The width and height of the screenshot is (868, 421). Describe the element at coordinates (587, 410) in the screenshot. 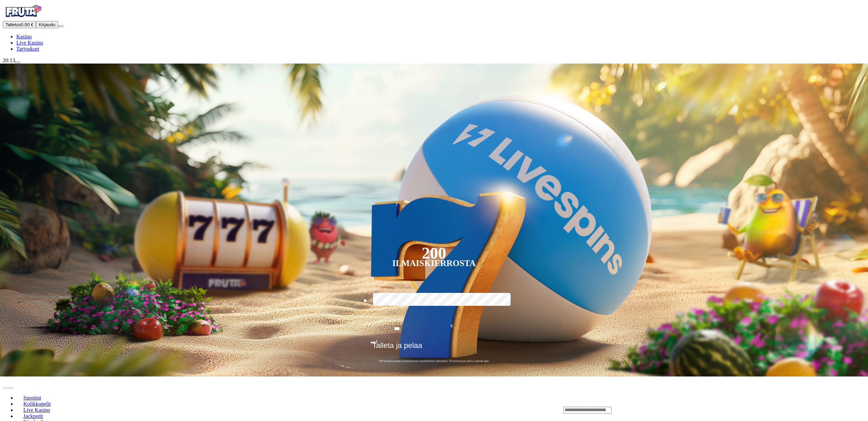

I see `input: Search` at that location.